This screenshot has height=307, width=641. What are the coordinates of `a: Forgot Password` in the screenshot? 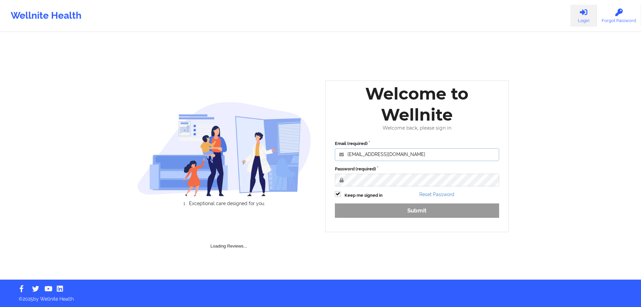 It's located at (618, 16).